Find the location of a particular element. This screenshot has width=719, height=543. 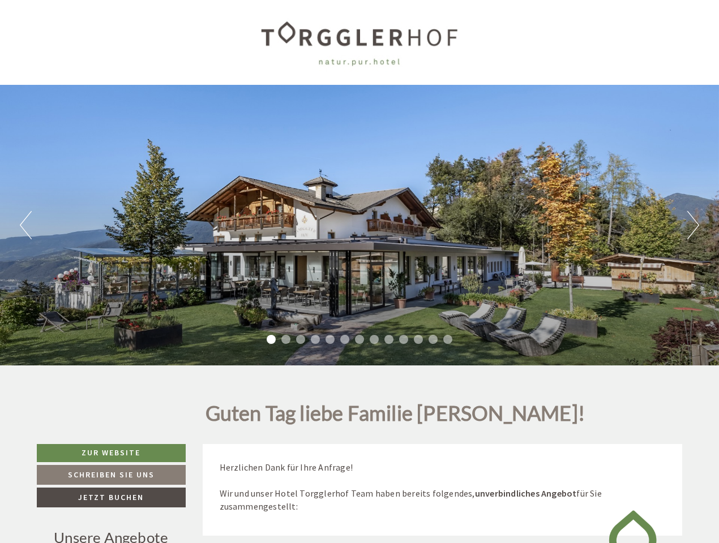

button: Next is located at coordinates (693, 225).